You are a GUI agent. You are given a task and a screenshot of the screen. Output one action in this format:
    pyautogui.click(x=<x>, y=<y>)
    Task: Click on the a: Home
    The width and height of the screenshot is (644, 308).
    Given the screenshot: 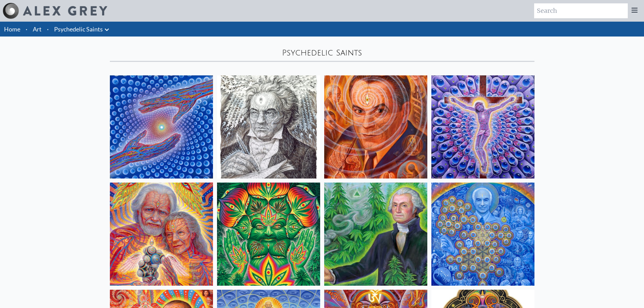 What is the action you would take?
    pyautogui.click(x=12, y=29)
    